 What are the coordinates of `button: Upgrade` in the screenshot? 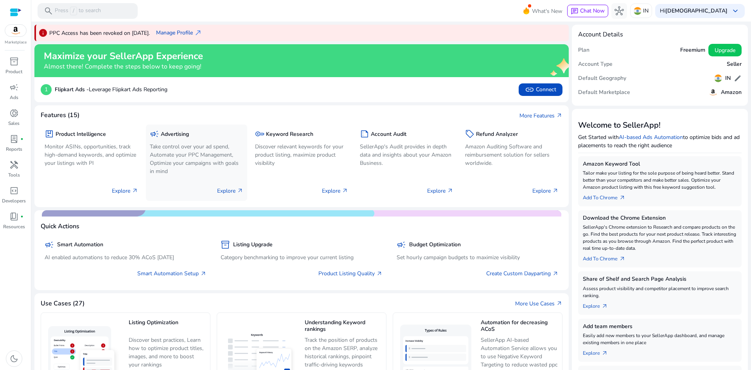 It's located at (725, 50).